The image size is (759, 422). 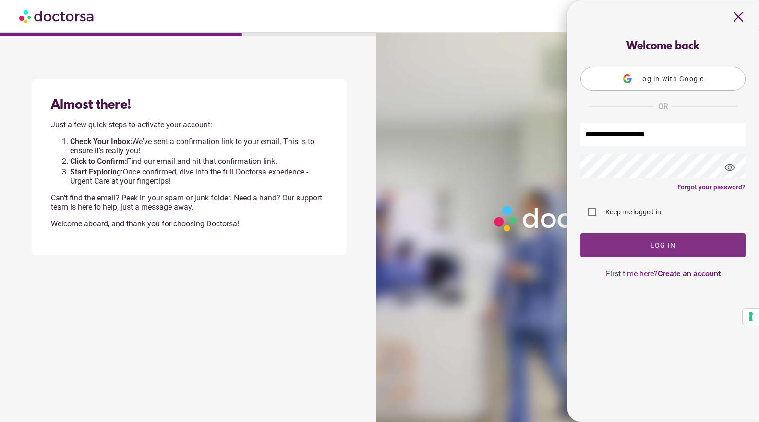 What do you see at coordinates (633, 212) in the screenshot?
I see `label: Keep me logged in` at bounding box center [633, 212].